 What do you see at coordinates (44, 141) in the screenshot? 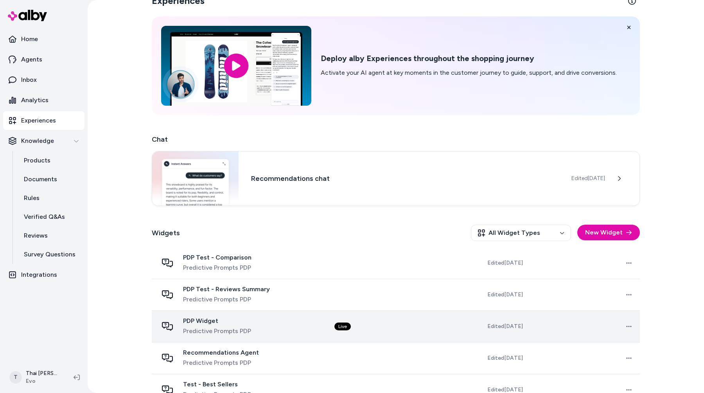
I see `button: Knowledge` at bounding box center [44, 141].